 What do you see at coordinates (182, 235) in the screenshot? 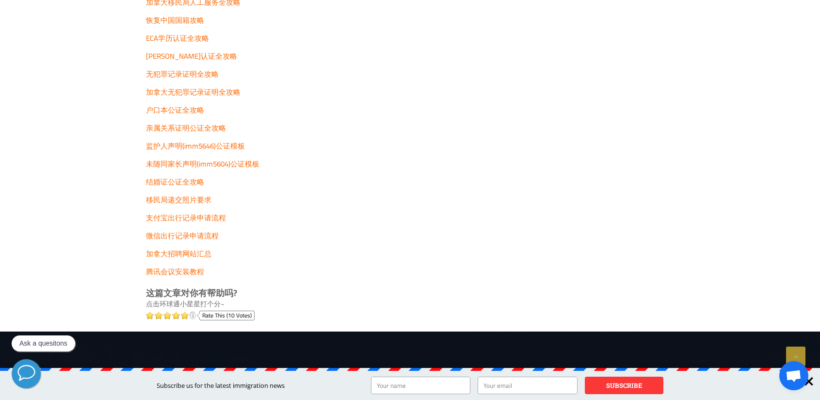
I see `a: 微信出行记录申请流程` at bounding box center [182, 235].